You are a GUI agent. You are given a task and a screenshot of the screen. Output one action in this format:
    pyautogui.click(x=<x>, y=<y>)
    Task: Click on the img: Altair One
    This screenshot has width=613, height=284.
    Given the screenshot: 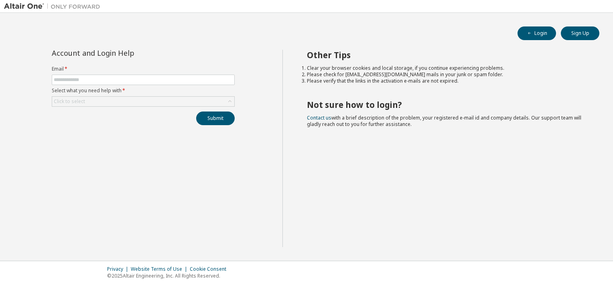 What is the action you would take?
    pyautogui.click(x=54, y=6)
    